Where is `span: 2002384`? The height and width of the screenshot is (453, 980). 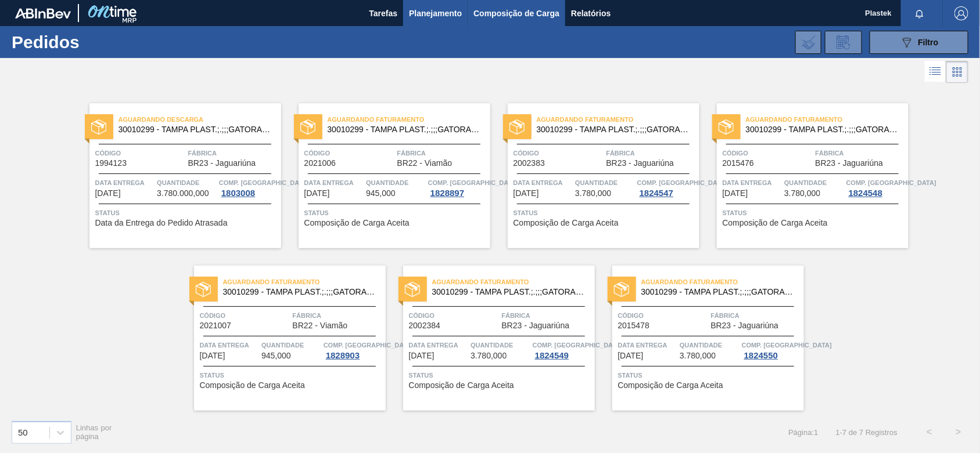
span: 2002384 is located at coordinates (425, 326).